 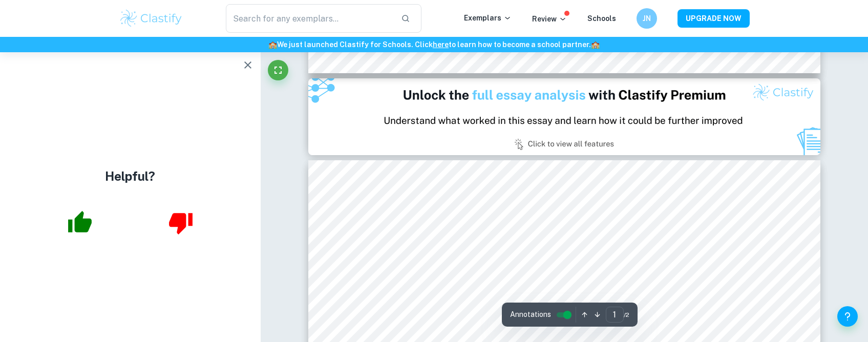 I want to click on img: Ad, so click(x=564, y=116).